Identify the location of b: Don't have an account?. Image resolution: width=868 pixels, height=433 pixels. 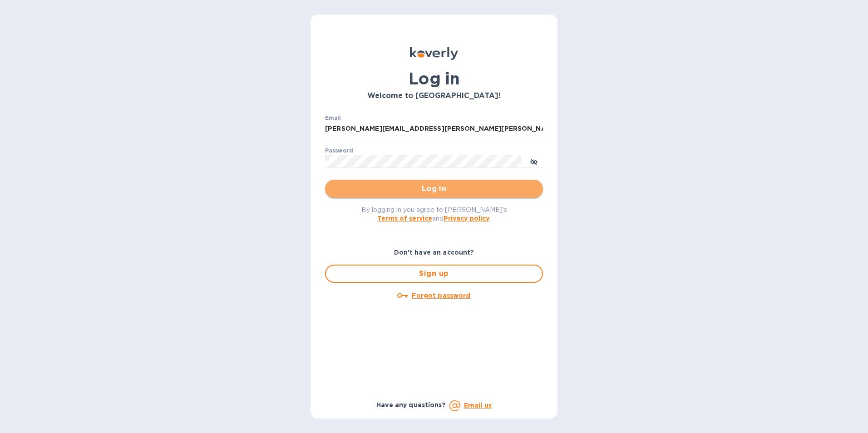
(434, 253).